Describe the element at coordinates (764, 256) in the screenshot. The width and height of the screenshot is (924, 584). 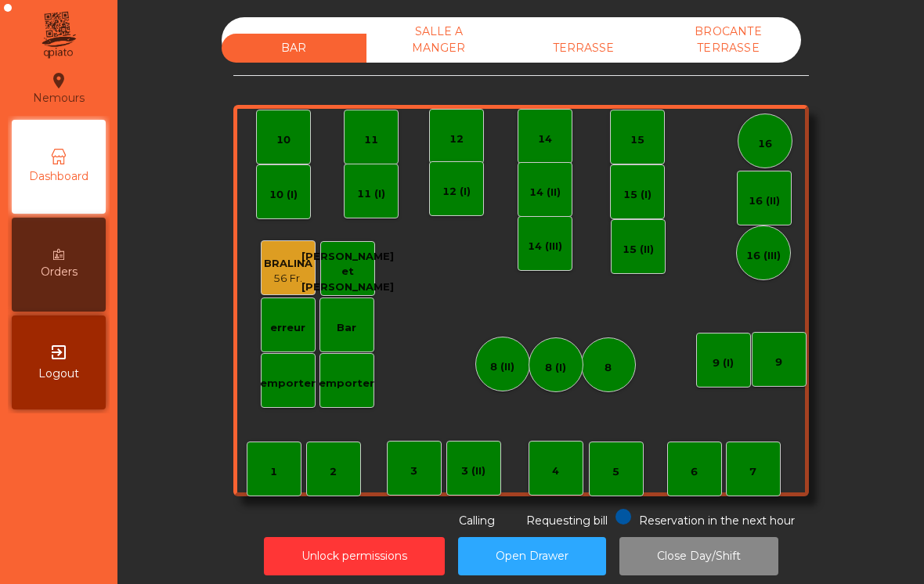
I see `div: 16 (III)` at that location.